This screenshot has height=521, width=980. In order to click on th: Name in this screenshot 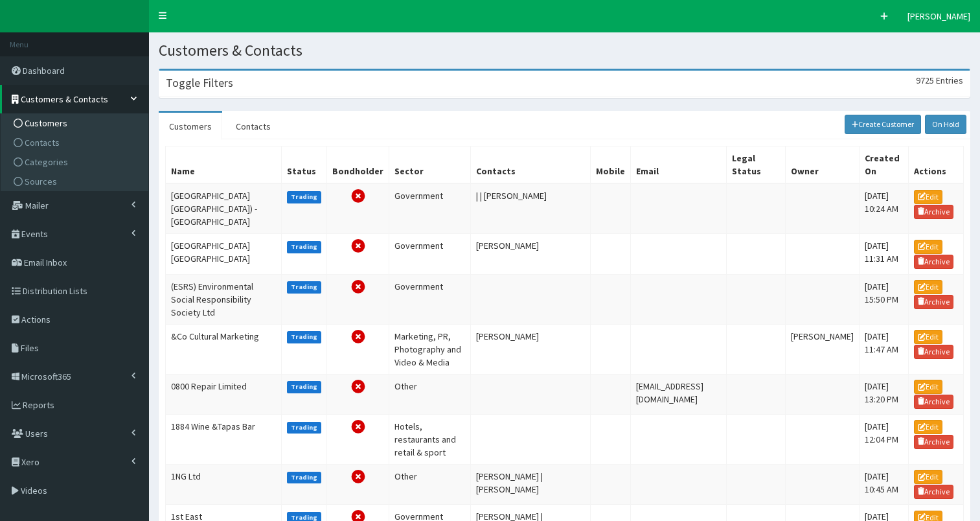, I will do `click(224, 166)`.